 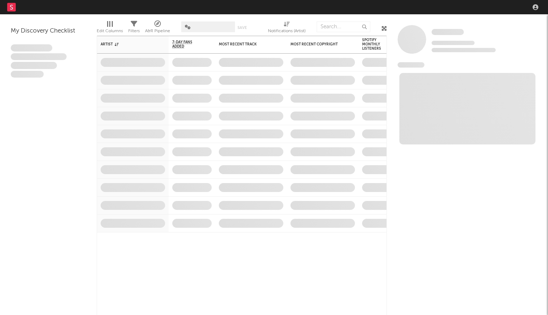 What do you see at coordinates (447, 32) in the screenshot?
I see `span: Some Artist` at bounding box center [447, 32].